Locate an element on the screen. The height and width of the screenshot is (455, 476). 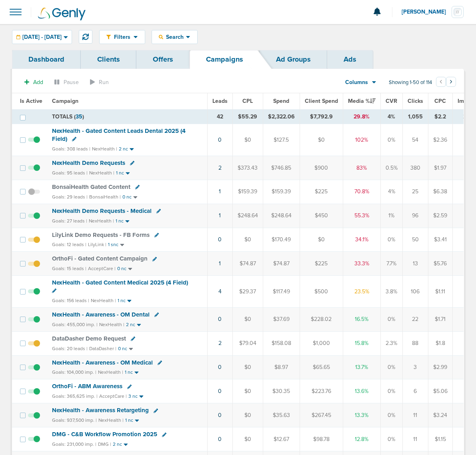
span: Is Active is located at coordinates (31, 101).